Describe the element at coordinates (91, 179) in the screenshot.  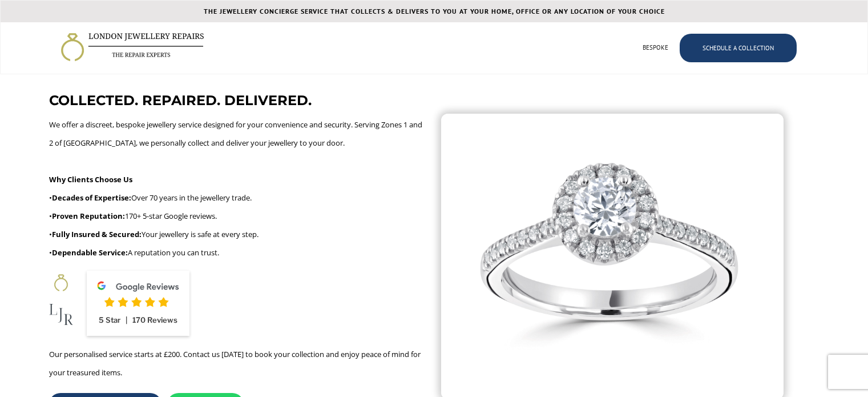
I see `strong: Why Clients Choose Us` at that location.